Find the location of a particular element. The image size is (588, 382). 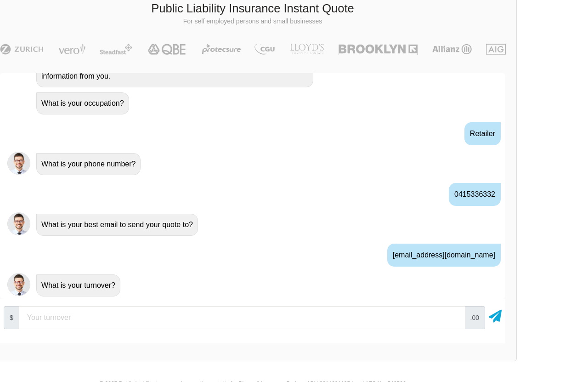

div: What is your occupation? is located at coordinates (83, 104).